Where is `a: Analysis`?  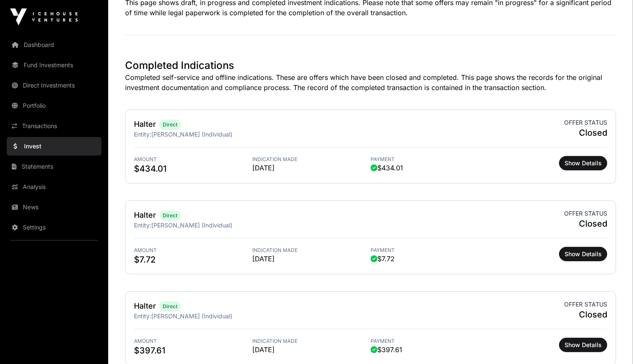
a: Analysis is located at coordinates (54, 187).